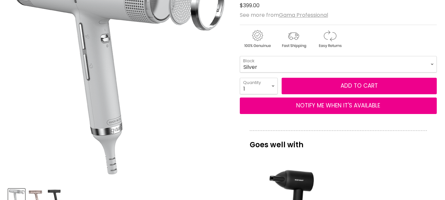 The image size is (445, 200). I want to click on span: Add to cart, so click(359, 86).